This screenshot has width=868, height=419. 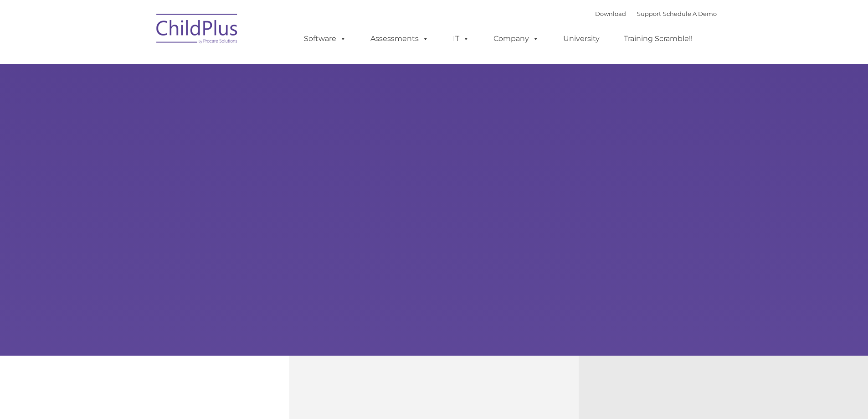 I want to click on a: Support, so click(x=649, y=14).